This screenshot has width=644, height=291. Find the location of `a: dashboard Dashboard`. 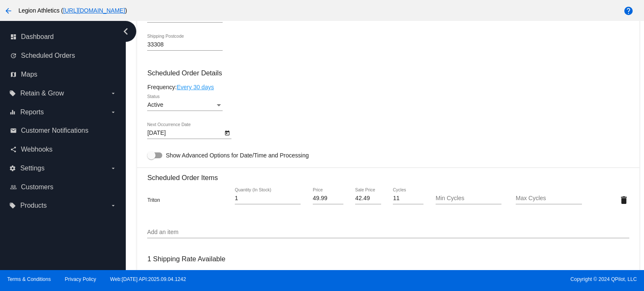

a: dashboard Dashboard is located at coordinates (63, 37).